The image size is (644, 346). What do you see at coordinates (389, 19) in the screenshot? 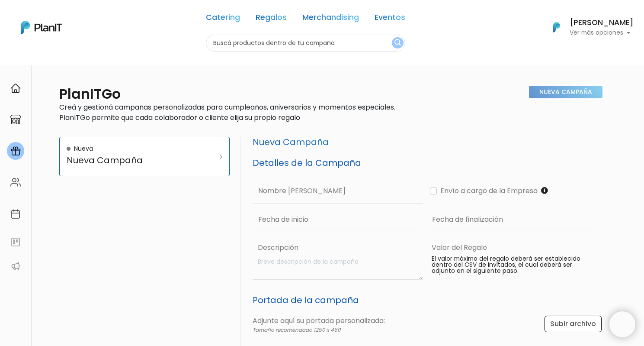
I see `a: Eventos` at bounding box center [389, 19].